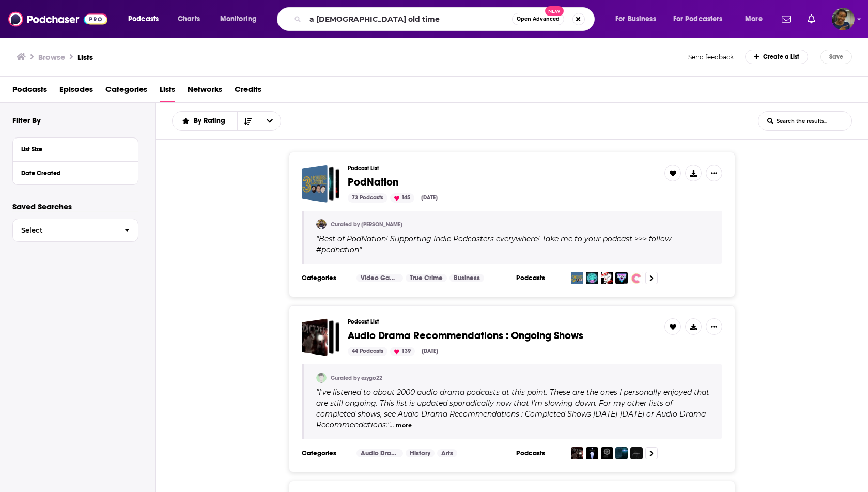  Describe the element at coordinates (577, 453) in the screenshot. I see `img: Edict Zero - FIS` at that location.